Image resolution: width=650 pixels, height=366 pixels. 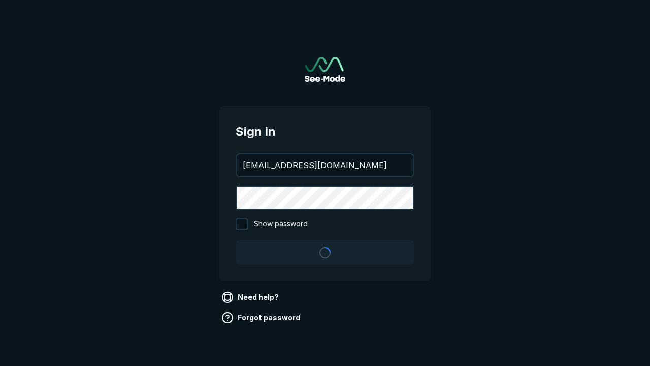 I want to click on span: Sign in, so click(x=325, y=132).